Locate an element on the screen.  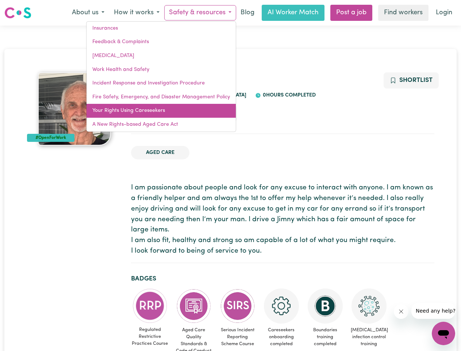
li: Aged Care is located at coordinates (160, 153).